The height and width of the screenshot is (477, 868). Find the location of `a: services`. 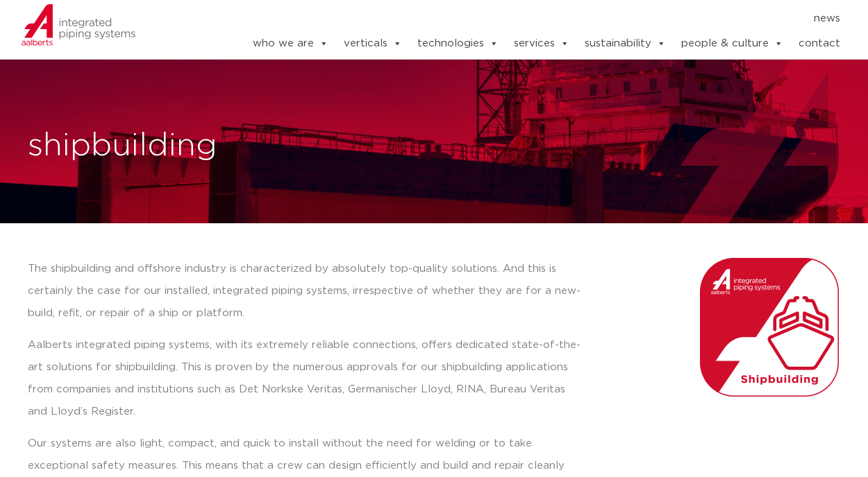

a: services is located at coordinates (541, 44).